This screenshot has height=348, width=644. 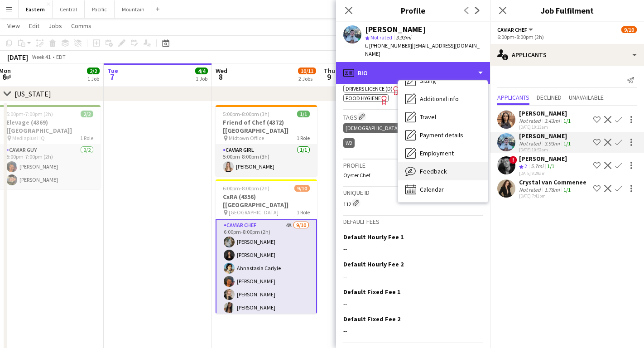 I want to click on span: 8, so click(x=221, y=77).